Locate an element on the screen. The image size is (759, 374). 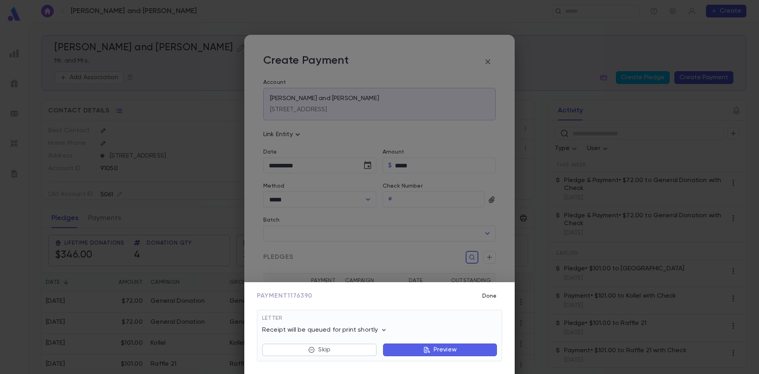
p: Preview is located at coordinates (445, 350).